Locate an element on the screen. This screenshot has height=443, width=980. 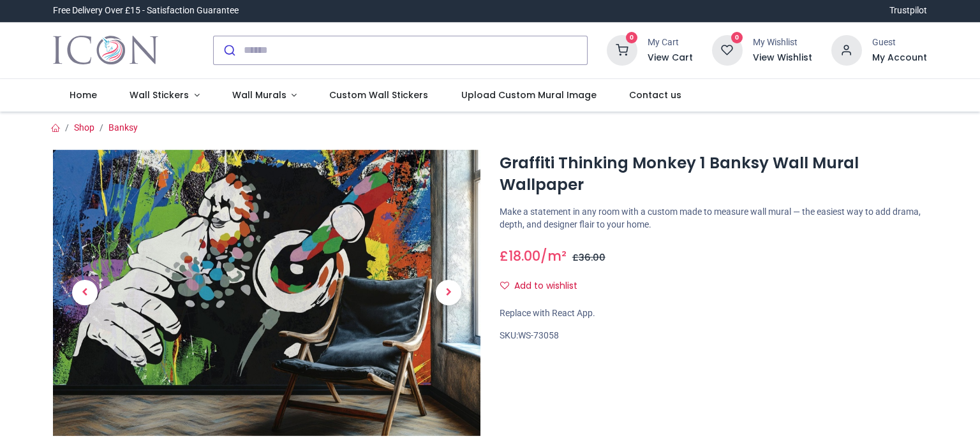
div: My Cart is located at coordinates (670, 43).